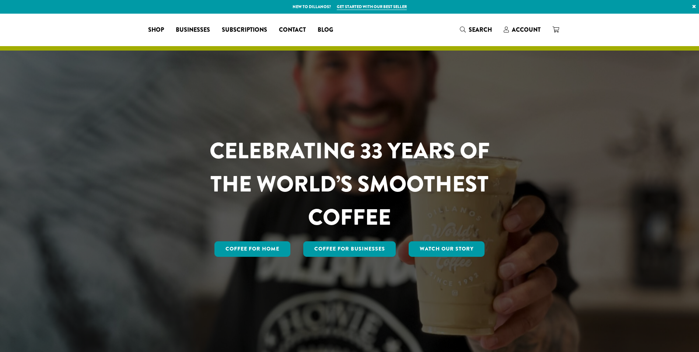 This screenshot has height=352, width=699. I want to click on span: Contact, so click(292, 30).